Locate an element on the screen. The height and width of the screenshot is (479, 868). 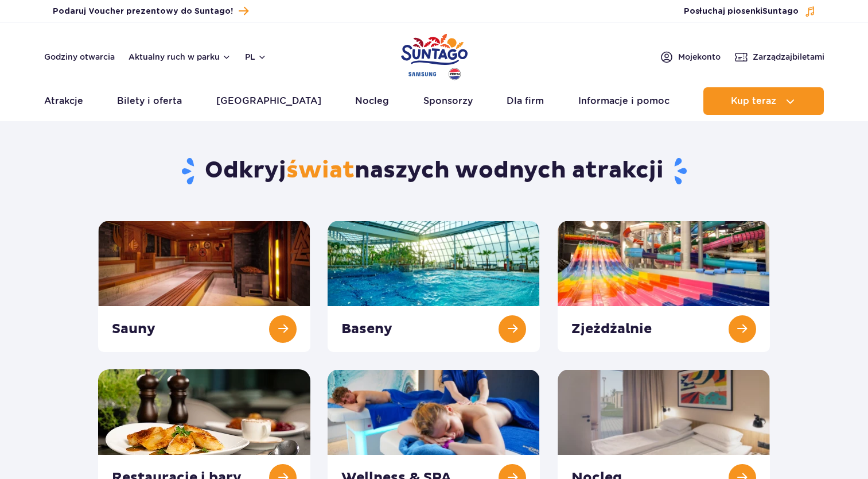
span: Kup teraz is located at coordinates (753, 101).